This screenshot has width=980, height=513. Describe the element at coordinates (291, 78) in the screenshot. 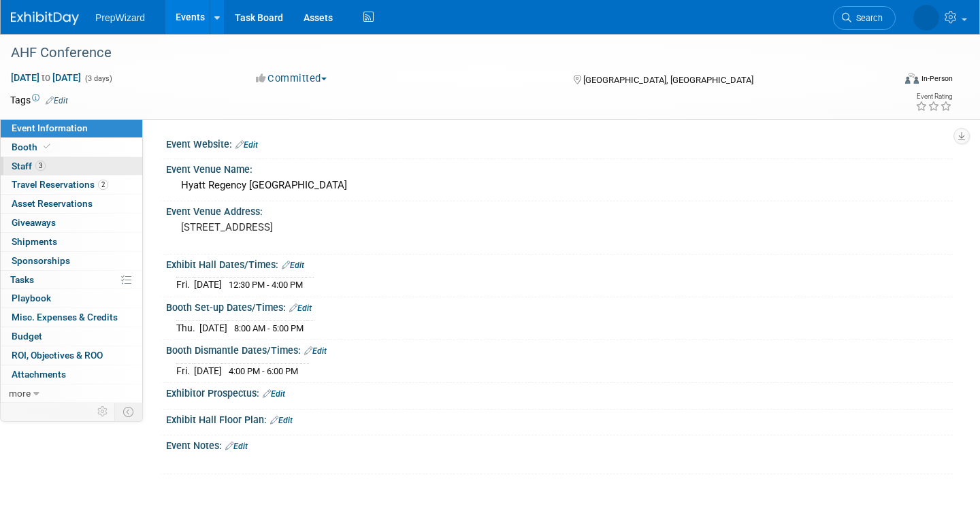

I see `button: Committed` at that location.